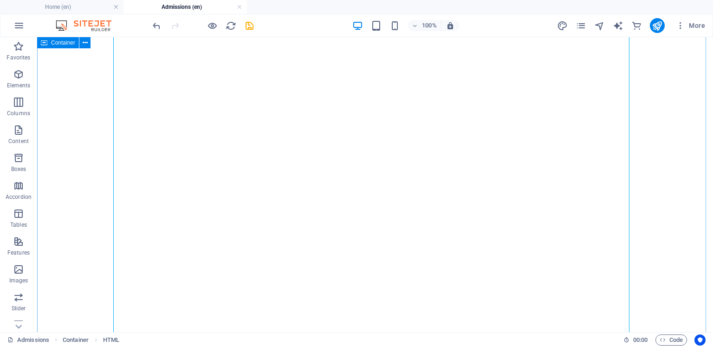  What do you see at coordinates (563, 26) in the screenshot?
I see `button: design` at bounding box center [563, 26].